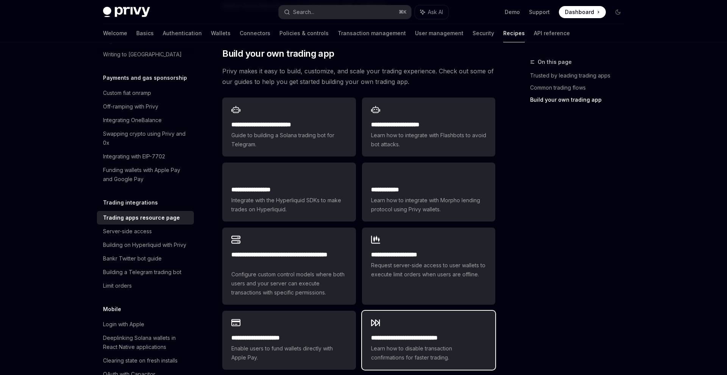 The image size is (727, 375). Describe the element at coordinates (512, 12) in the screenshot. I see `a: Demo` at that location.